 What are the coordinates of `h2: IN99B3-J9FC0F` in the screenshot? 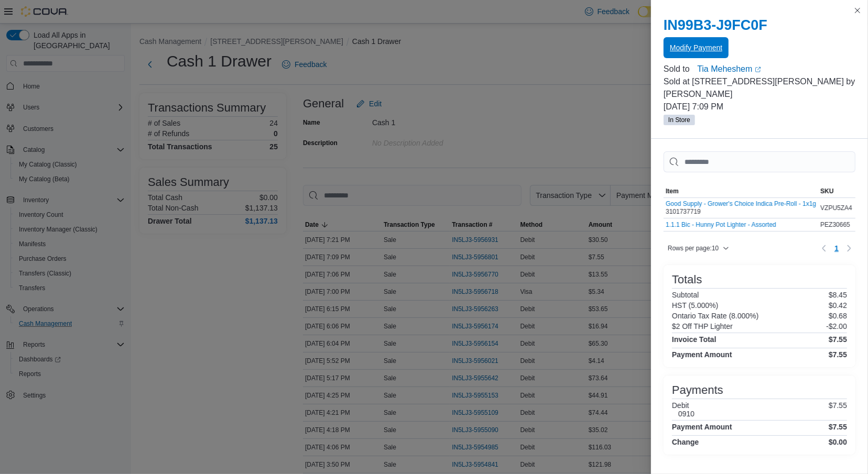 It's located at (759, 25).